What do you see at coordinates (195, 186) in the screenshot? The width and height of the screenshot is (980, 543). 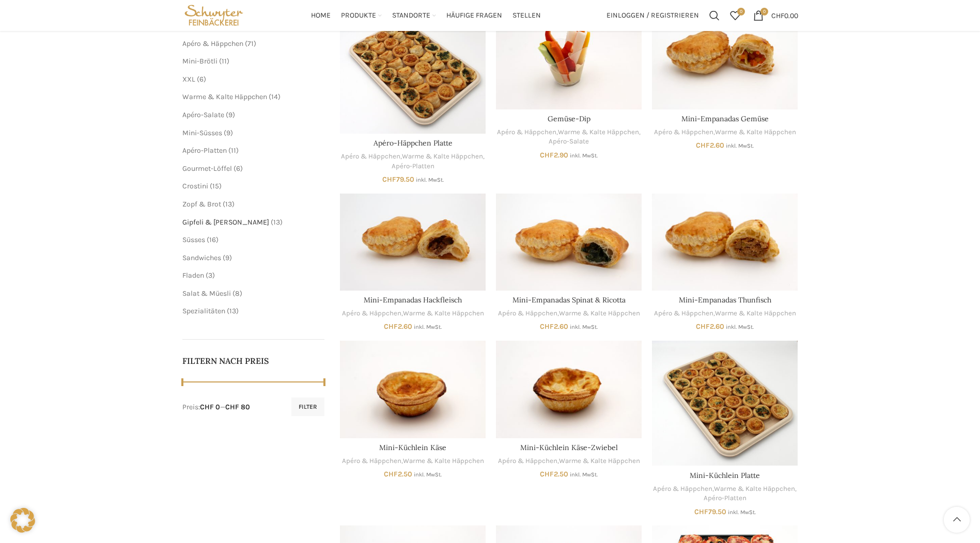 I see `span: Crostini` at bounding box center [195, 186].